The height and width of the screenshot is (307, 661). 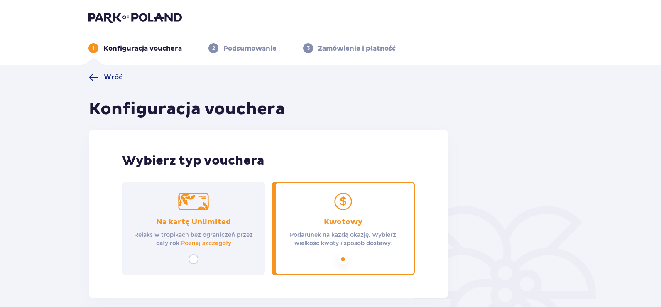 I want to click on p: 2, so click(x=213, y=48).